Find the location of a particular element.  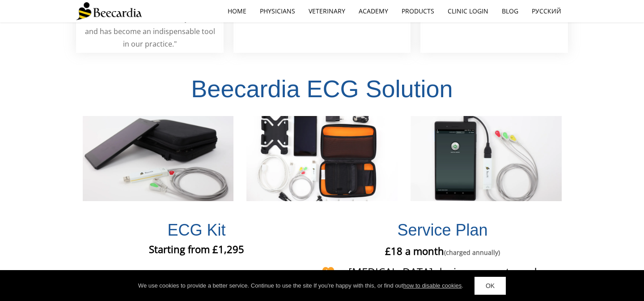

span: £18 a month is located at coordinates (443, 251).